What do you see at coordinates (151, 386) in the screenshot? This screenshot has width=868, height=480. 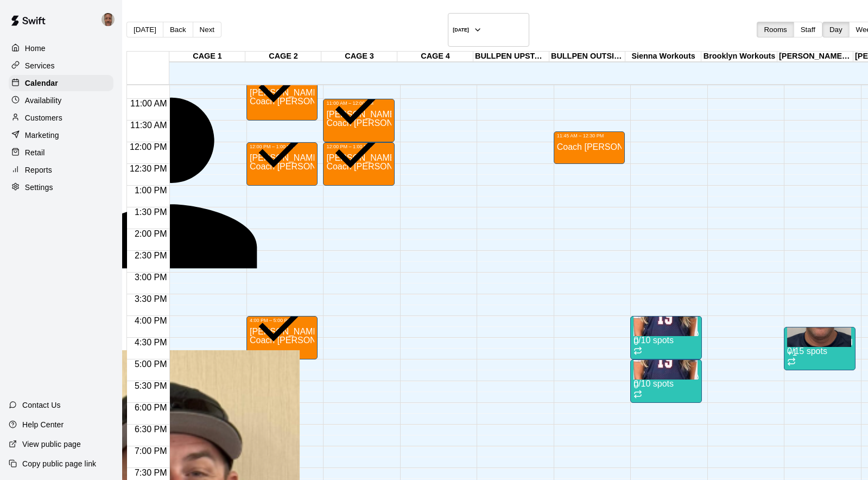 I see `span: 5:30 PM` at bounding box center [151, 386].